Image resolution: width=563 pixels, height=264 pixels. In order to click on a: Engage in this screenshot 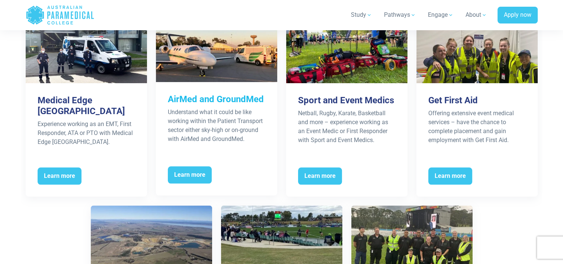, I will do `click(441, 15)`.